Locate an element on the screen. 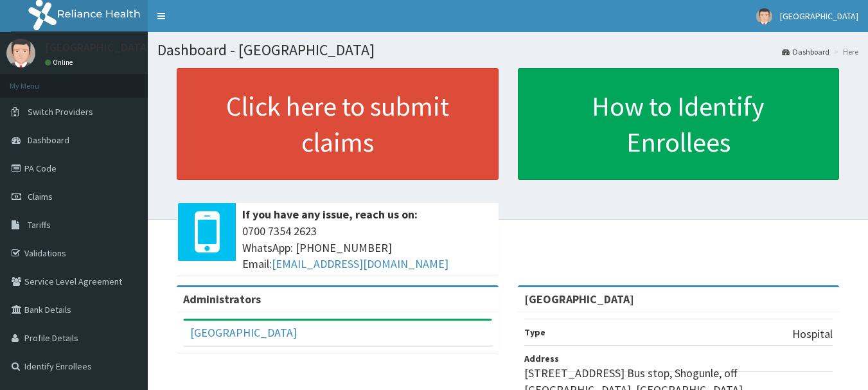  a: Dashboard is located at coordinates (806, 52).